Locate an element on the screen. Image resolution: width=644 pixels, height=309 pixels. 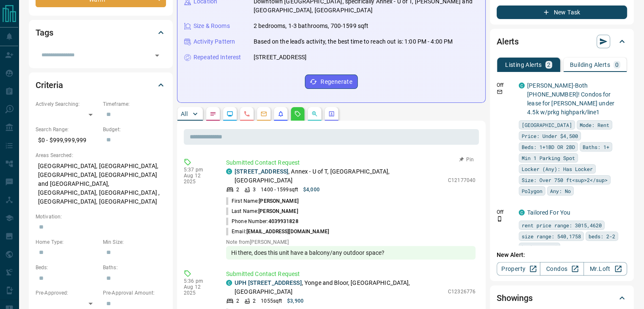
span: Size: Over 750 ft<sup>2</sup> is located at coordinates (565, 180).